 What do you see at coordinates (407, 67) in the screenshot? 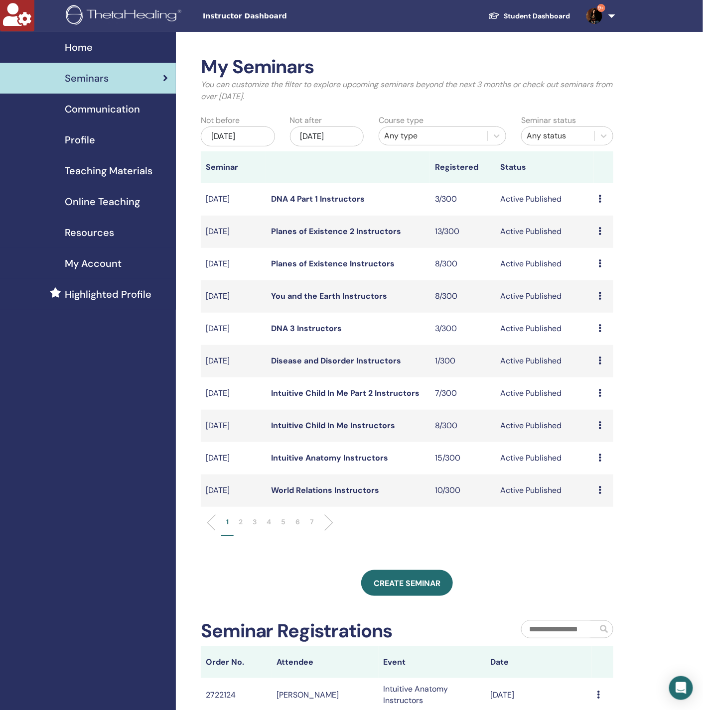
I see `h2: My Seminars` at bounding box center [407, 67].